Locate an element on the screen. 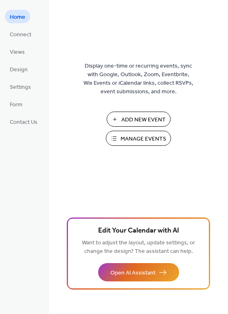  span: Design is located at coordinates (19, 70).